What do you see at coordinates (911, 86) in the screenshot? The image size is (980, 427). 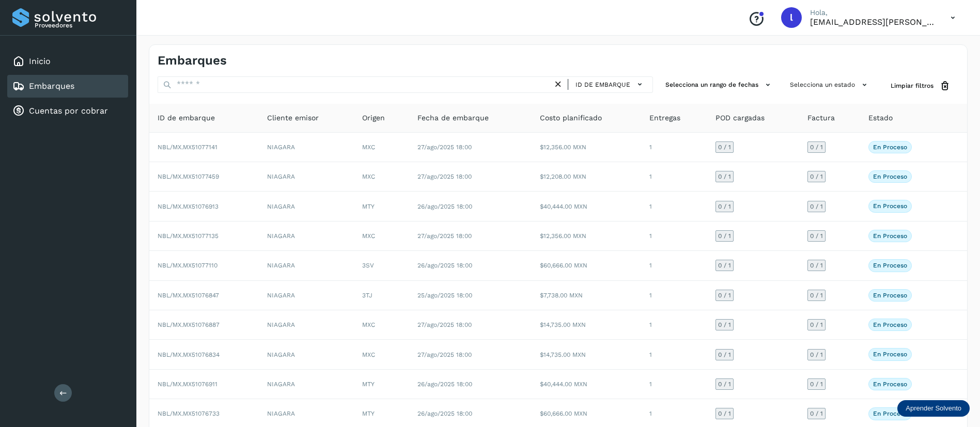 I see `span: Limpiar filtros` at bounding box center [911, 86].